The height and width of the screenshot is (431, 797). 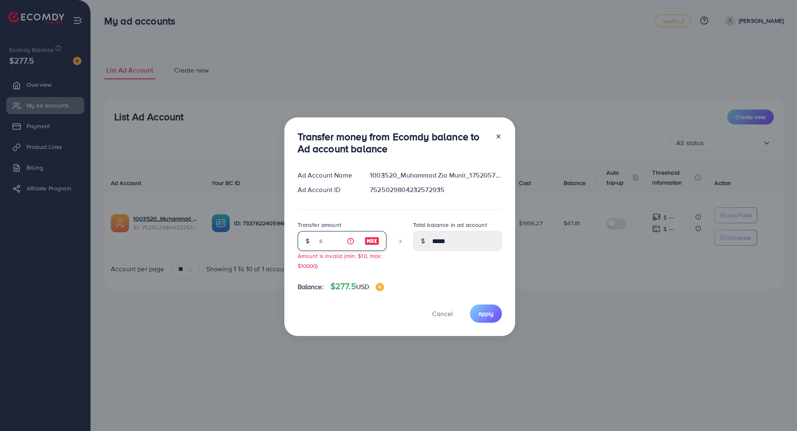 I want to click on button: Apply, so click(x=486, y=314).